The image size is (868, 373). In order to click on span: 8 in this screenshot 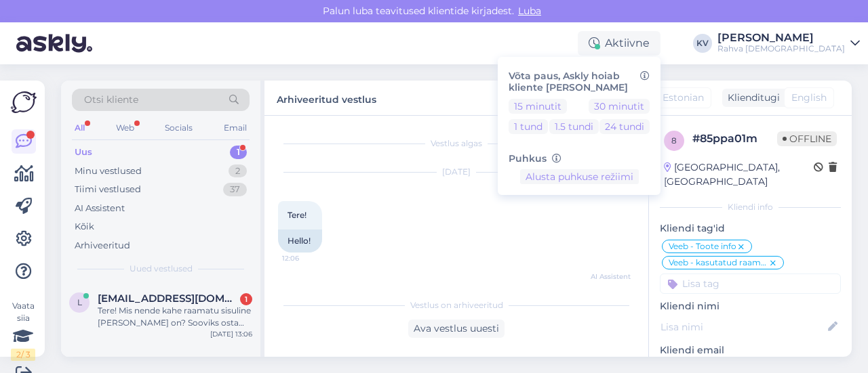, I will do `click(674, 140)`.